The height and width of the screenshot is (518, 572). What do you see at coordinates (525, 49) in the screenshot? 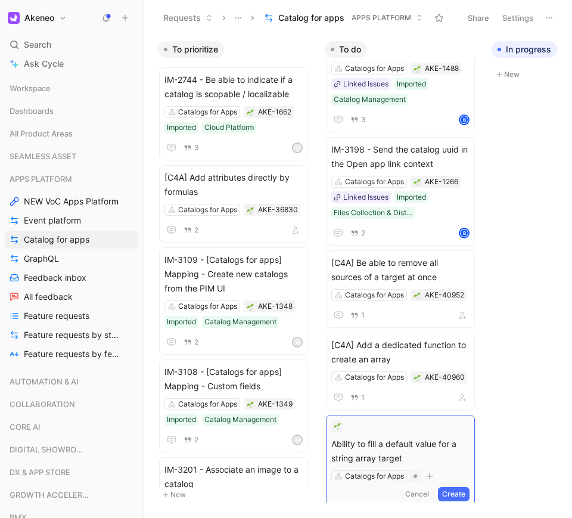
I see `button: In progress` at bounding box center [525, 49].